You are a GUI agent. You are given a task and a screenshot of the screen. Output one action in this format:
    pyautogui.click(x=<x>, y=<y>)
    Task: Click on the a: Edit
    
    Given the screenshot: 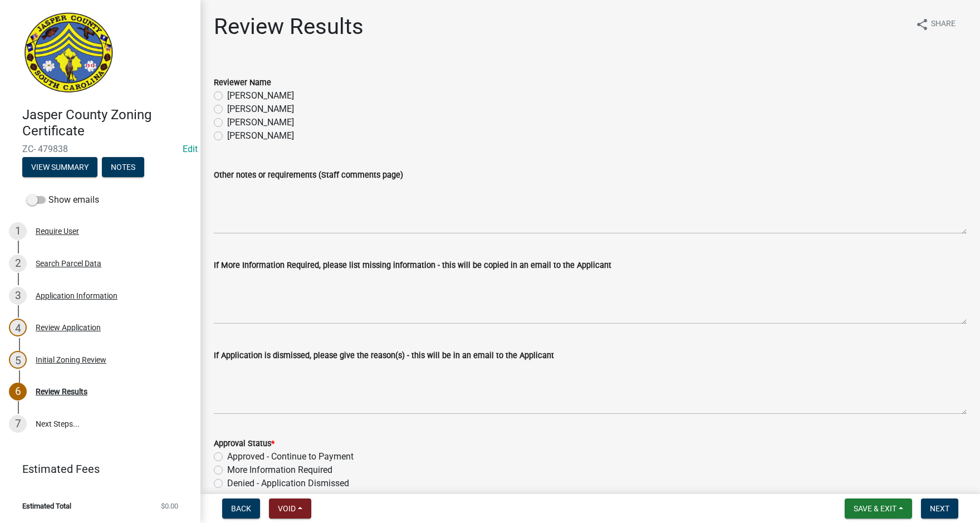 What is the action you would take?
    pyautogui.click(x=190, y=149)
    